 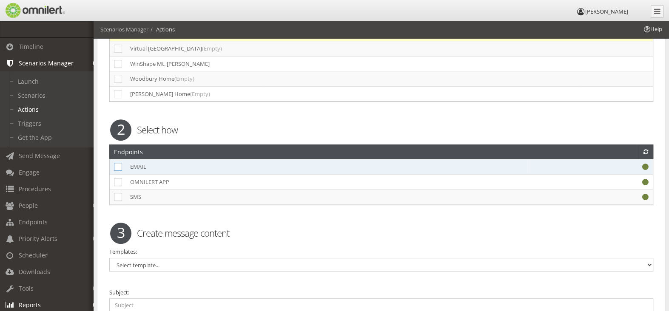 What do you see at coordinates (381, 130) in the screenshot?
I see `h2: Select how` at bounding box center [381, 130].